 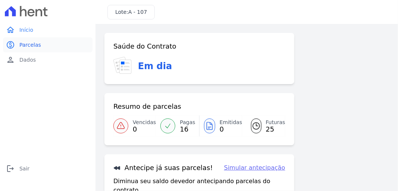 What do you see at coordinates (138, 12) in the screenshot?
I see `span: A - 107` at bounding box center [138, 12].